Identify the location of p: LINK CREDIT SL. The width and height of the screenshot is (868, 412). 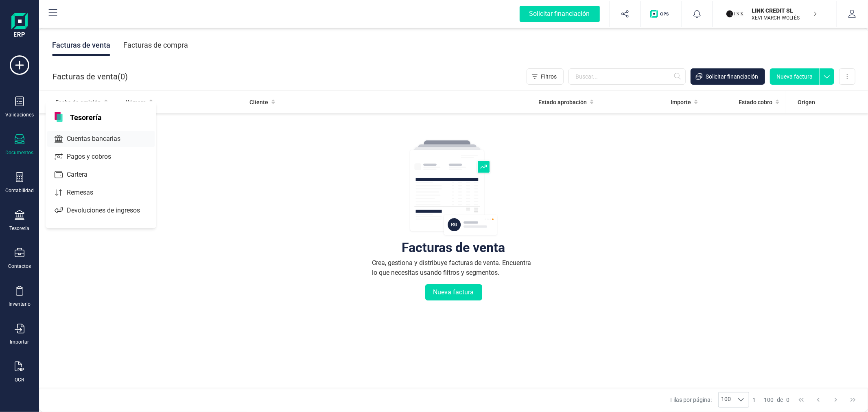
(784, 11).